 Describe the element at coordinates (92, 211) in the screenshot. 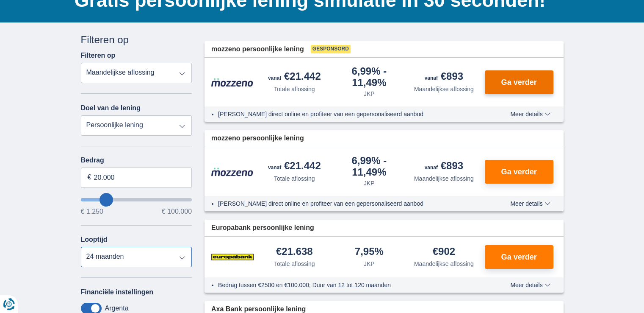

I see `span: € 1.250` at that location.